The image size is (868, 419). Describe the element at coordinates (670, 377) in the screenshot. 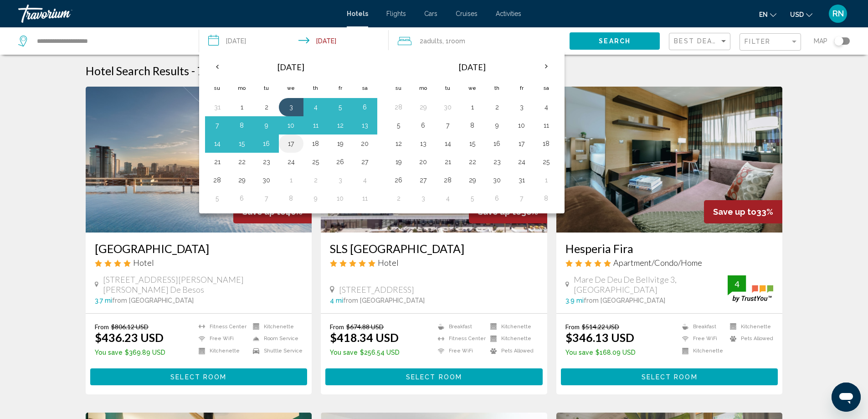

I see `button: Select Room` at that location.